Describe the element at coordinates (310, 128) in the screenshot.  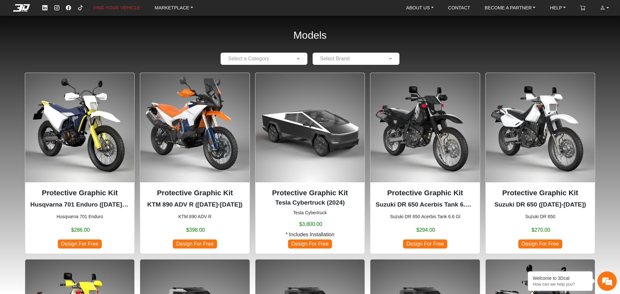
I see `img: Cybertrucknull2024` at that location.